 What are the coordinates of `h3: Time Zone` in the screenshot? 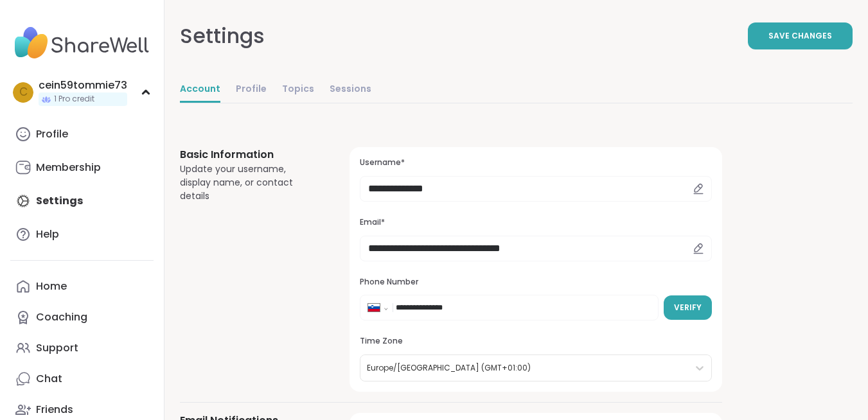 It's located at (536, 341).